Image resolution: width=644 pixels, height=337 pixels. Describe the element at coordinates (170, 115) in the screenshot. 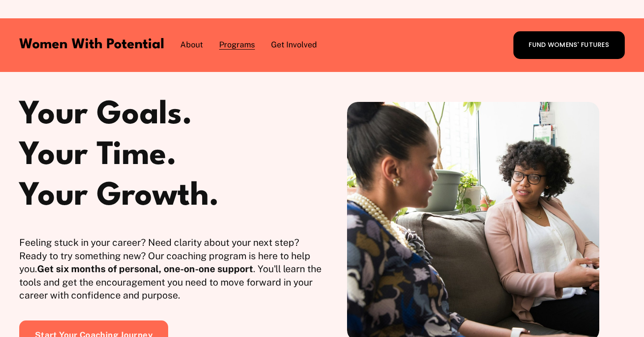

I see `h1: Your Goals.` at that location.